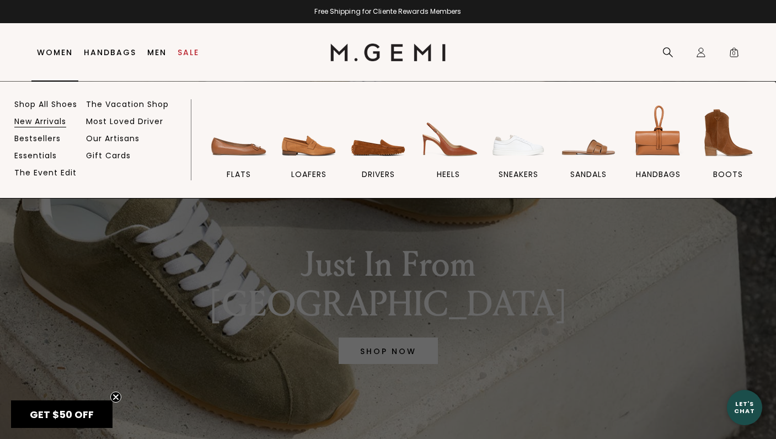 The width and height of the screenshot is (776, 439). What do you see at coordinates (519, 150) in the screenshot?
I see `a: sneakers` at bounding box center [519, 150].